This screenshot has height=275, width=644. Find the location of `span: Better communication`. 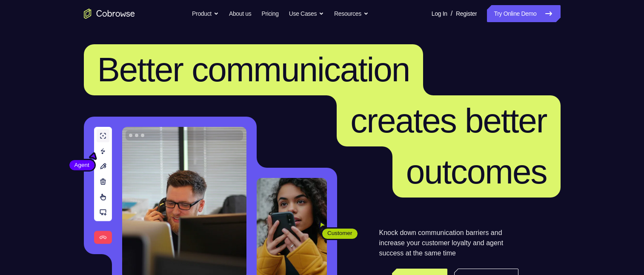

span: Better communication is located at coordinates (253, 69).